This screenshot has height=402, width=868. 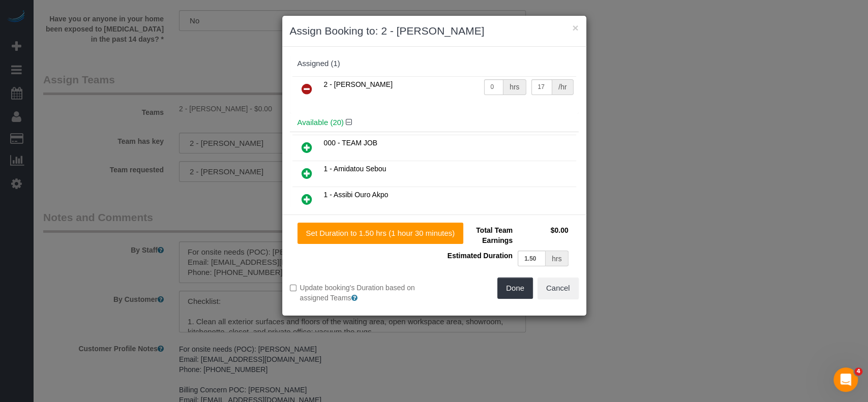 What do you see at coordinates (478, 235) in the screenshot?
I see `td: Total Team Earnings` at bounding box center [478, 235].